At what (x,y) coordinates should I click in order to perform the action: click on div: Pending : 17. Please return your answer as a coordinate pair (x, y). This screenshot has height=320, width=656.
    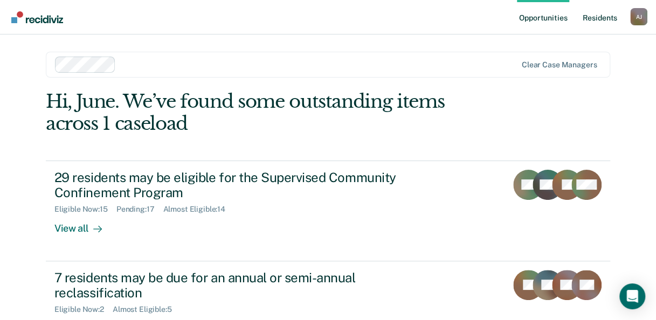
    Looking at the image, I should click on (140, 209).